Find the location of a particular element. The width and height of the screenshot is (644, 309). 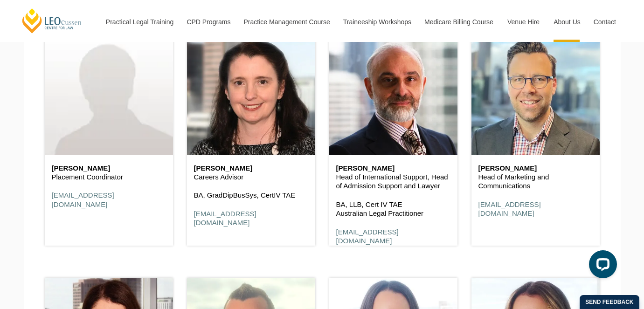

p: Head of Marketing and Communications is located at coordinates (535, 182).